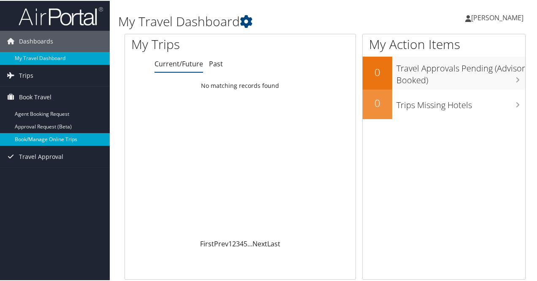 The width and height of the screenshot is (537, 281). Describe the element at coordinates (35, 96) in the screenshot. I see `span: Book Travel` at that location.